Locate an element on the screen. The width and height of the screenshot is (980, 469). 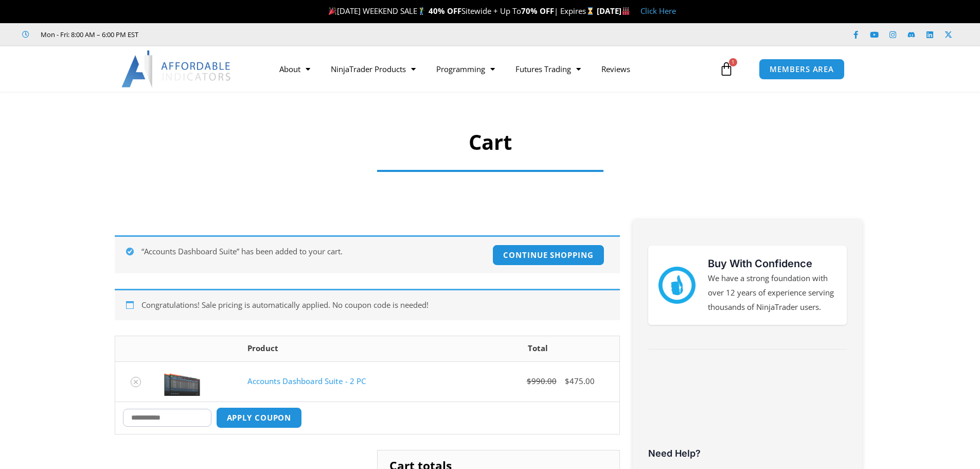
th: Product is located at coordinates (348, 349).